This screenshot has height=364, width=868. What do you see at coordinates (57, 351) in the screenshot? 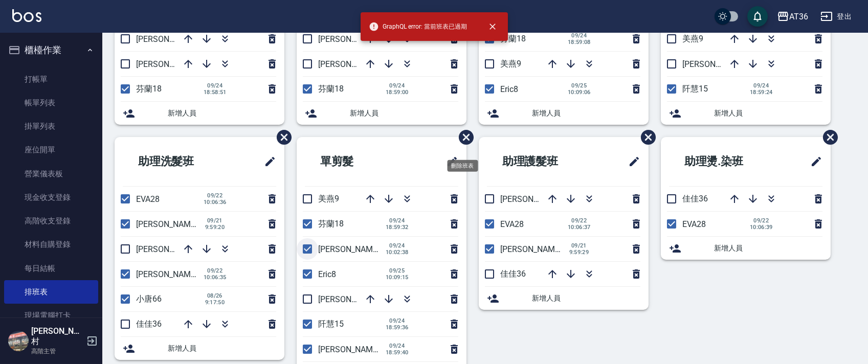
I see `p: 高階主管` at bounding box center [57, 351].